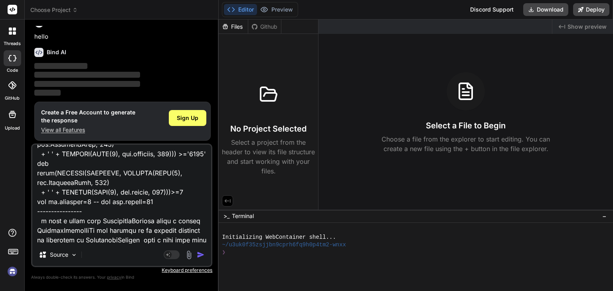  What do you see at coordinates (188, 118) in the screenshot?
I see `span: Sign Up` at bounding box center [188, 118].